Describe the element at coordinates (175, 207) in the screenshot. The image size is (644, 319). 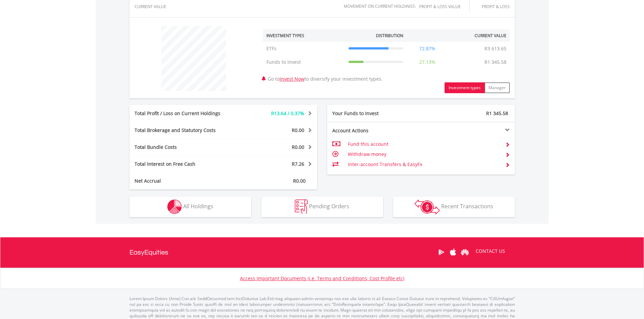
I see `img: holdings-wht.png` at that location.